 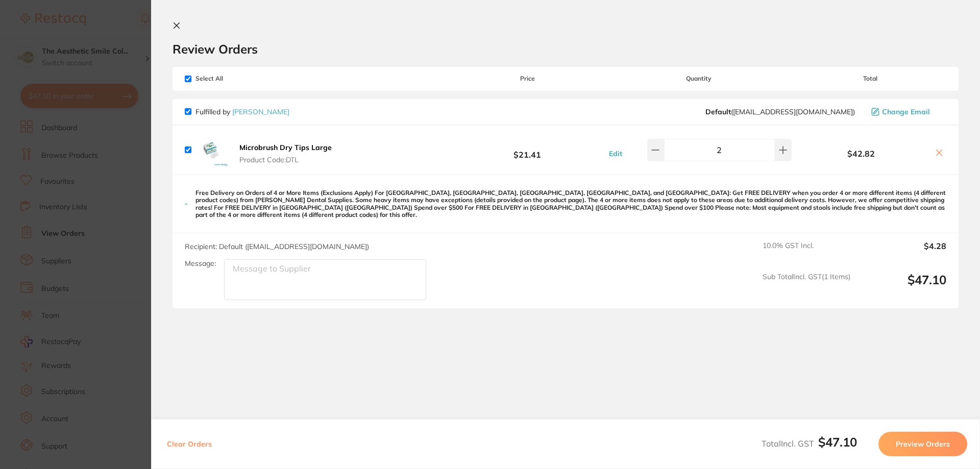 I want to click on b: Default, so click(x=718, y=112).